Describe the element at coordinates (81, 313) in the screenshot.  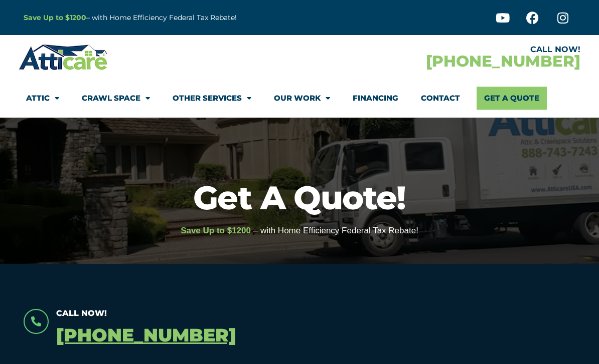
I see `span: Call Now!` at that location.